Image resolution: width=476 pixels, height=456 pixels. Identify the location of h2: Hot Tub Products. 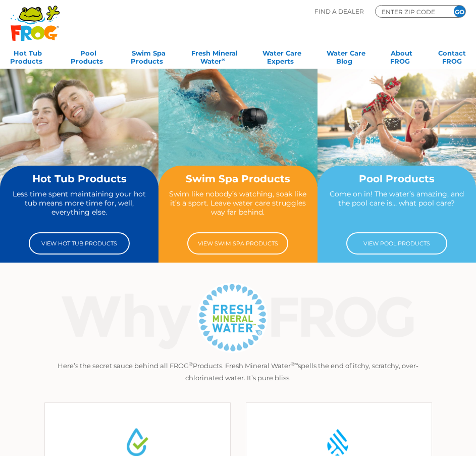
(80, 179).